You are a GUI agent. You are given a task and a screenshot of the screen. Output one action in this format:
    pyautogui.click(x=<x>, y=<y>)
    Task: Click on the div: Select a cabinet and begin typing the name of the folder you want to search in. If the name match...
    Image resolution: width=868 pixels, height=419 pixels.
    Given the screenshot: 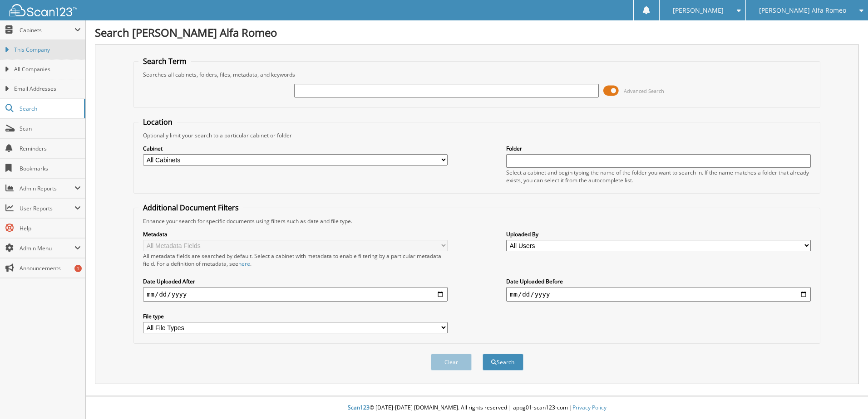 What is the action you would take?
    pyautogui.click(x=659, y=176)
    